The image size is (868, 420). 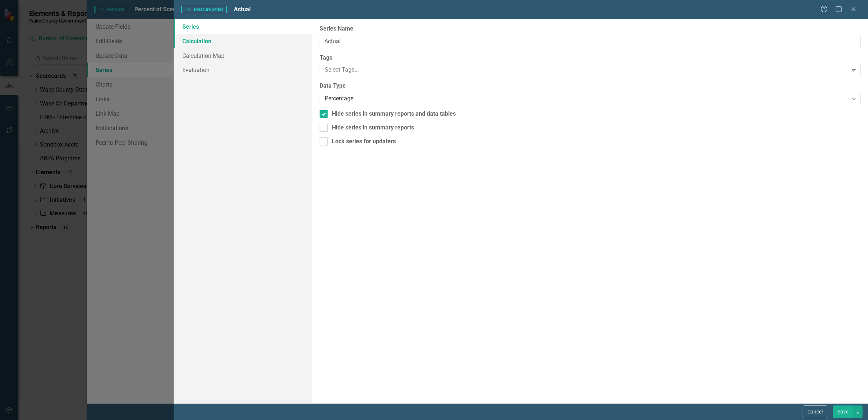 I want to click on label: Tags, so click(x=590, y=58).